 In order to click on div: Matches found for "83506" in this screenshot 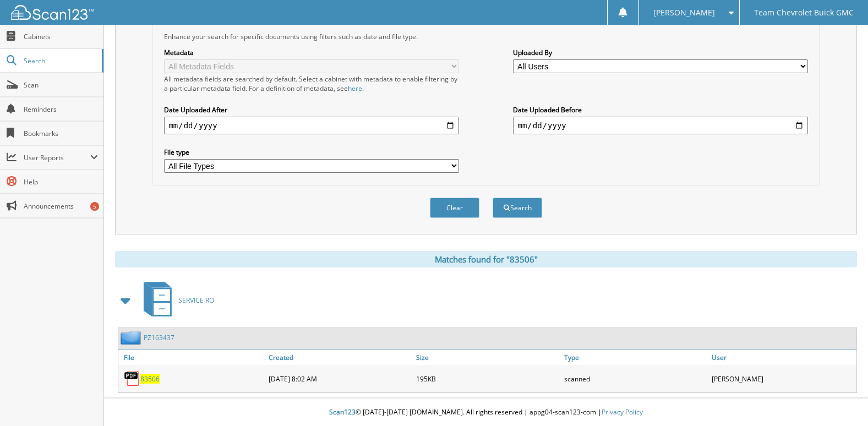, I will do `click(486, 259)`.